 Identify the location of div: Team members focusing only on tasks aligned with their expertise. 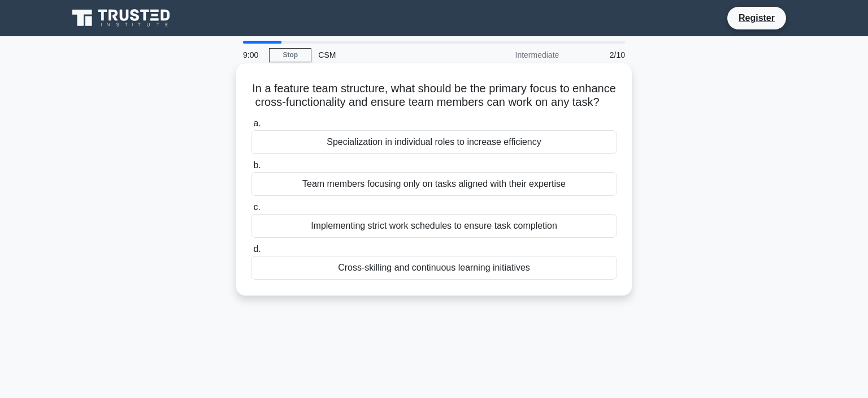
(434, 184).